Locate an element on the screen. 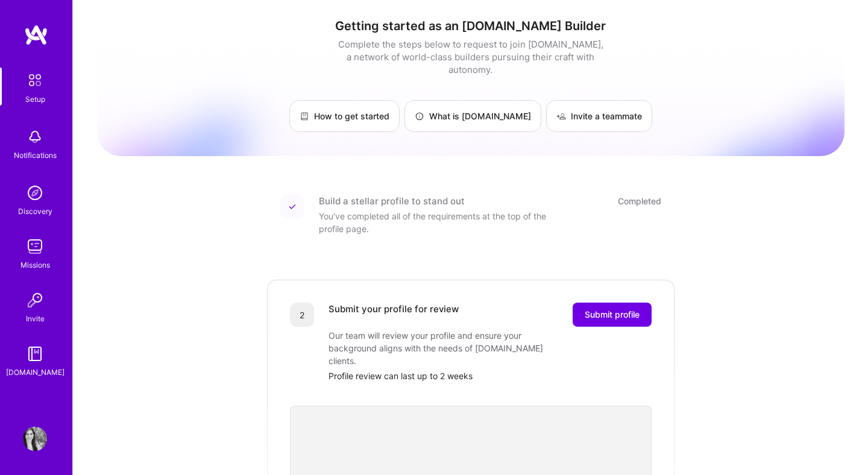 Image resolution: width=868 pixels, height=475 pixels. div: Notifications is located at coordinates (35, 155).